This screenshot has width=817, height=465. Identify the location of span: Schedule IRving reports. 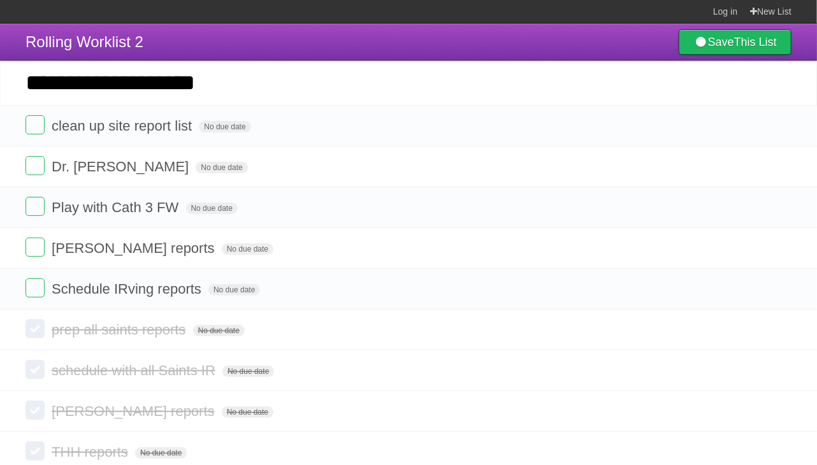
(128, 289).